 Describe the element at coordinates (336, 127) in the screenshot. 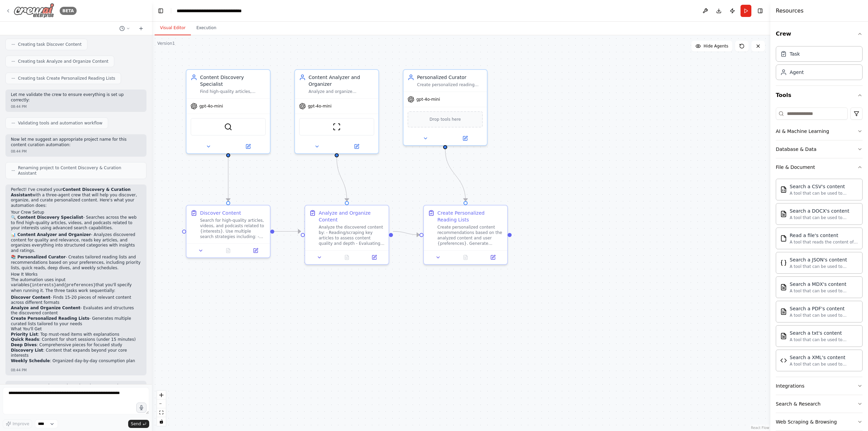

I see `img: ScrapeWebsiteTool` at that location.